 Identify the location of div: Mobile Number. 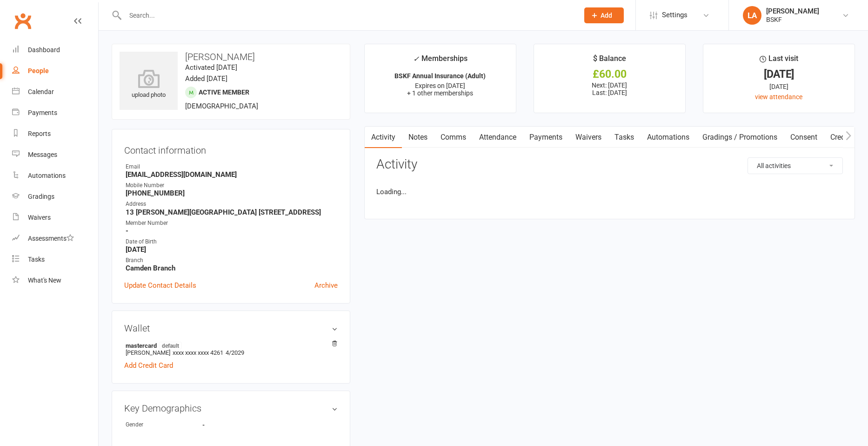
(232, 185).